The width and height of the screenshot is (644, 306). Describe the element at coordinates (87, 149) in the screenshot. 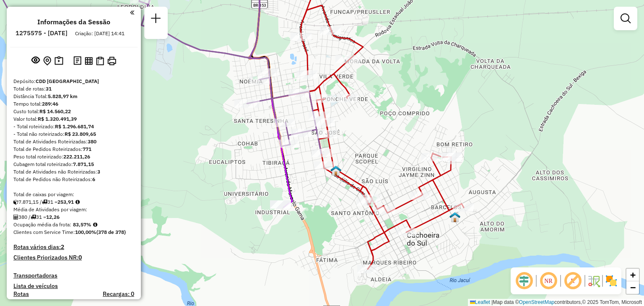

I see `strong: 771` at that location.